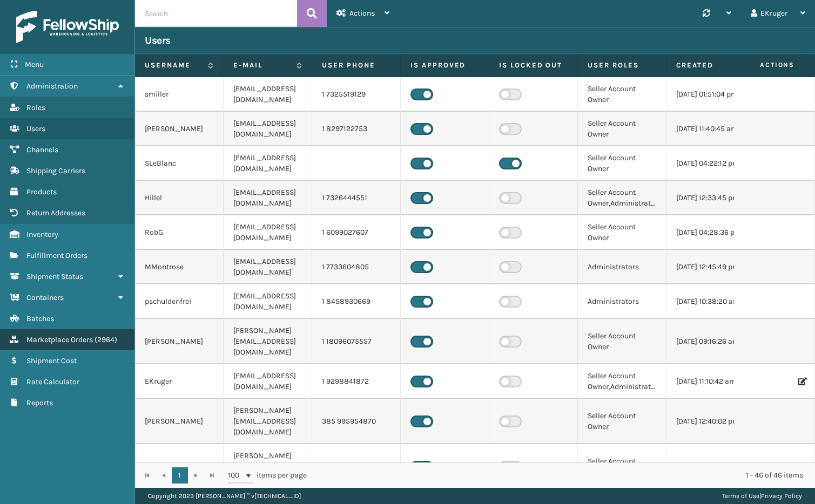  Describe the element at coordinates (179, 267) in the screenshot. I see `td: MMontrose` at that location.